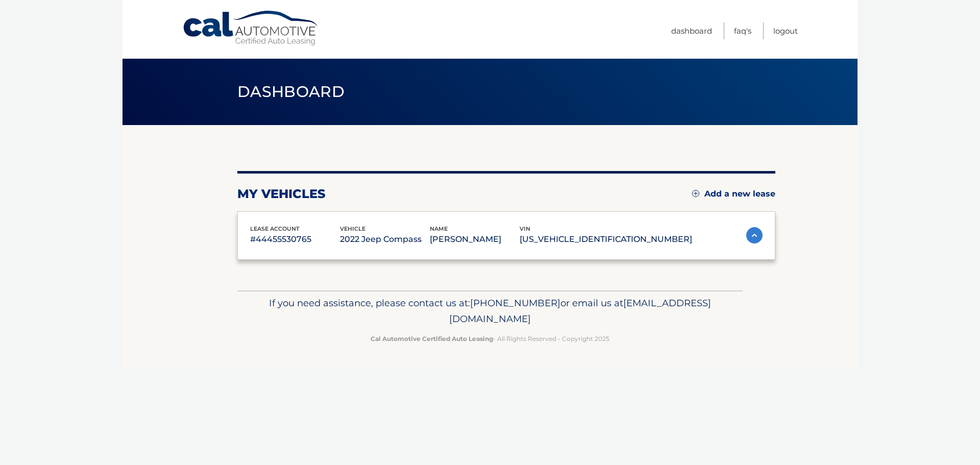  What do you see at coordinates (490, 311) in the screenshot?
I see `p: If you need assistance, please contact us at: or email us at` at bounding box center [490, 311].